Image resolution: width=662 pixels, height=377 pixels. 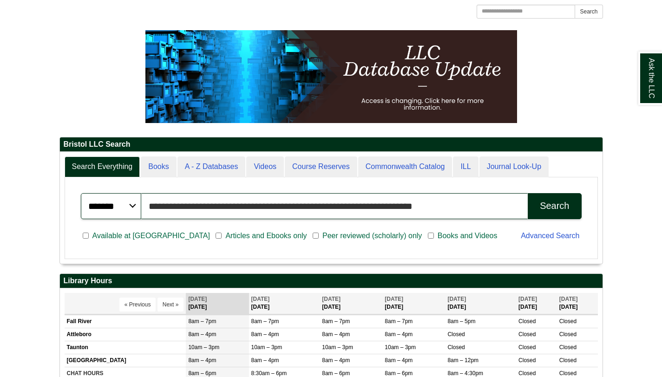 What do you see at coordinates (266, 236) in the screenshot?
I see `span: Articles and Ebooks only` at bounding box center [266, 236].